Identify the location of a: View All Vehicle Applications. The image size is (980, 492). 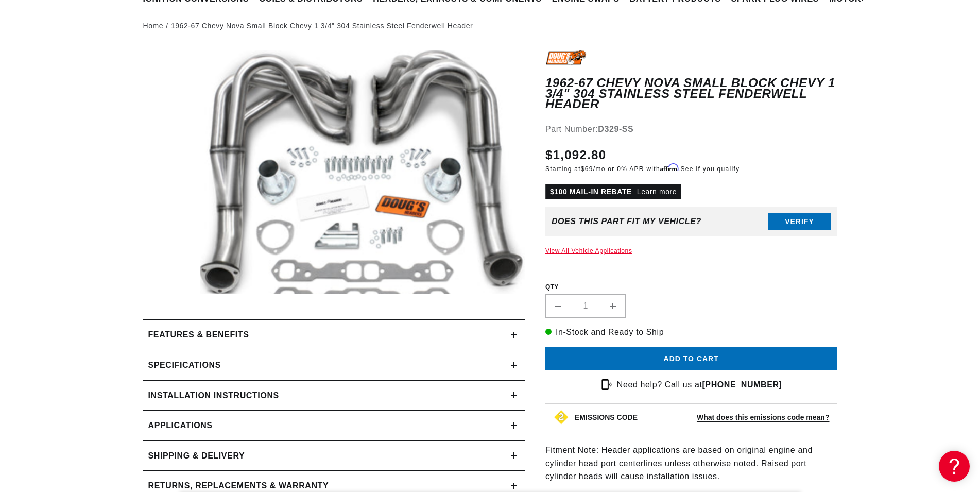
(589, 251).